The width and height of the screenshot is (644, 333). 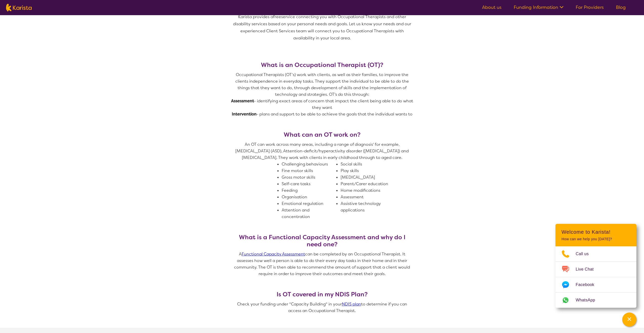 I want to click on span: Check your funding under "Capacity Building" in your to determine if you can access an Occupation..., so click(x=323, y=307).